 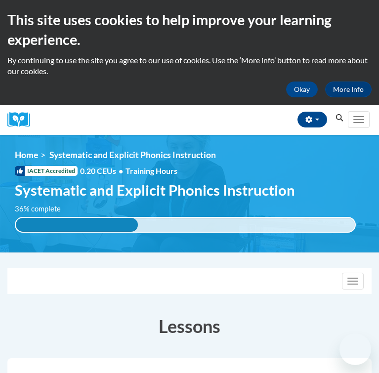 What do you see at coordinates (339, 118) in the screenshot?
I see `button: Search` at bounding box center [339, 118].